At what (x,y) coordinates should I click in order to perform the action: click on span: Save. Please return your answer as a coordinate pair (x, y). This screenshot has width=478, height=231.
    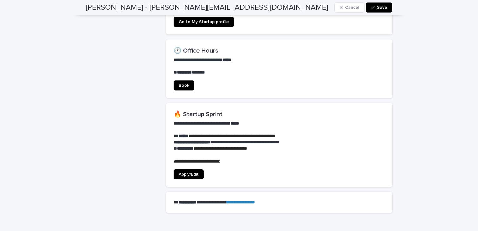
    Looking at the image, I should click on (382, 8).